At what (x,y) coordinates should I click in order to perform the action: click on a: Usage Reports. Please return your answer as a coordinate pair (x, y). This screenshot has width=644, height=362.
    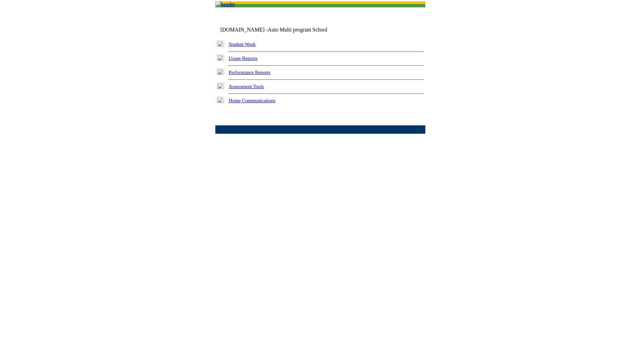
    Looking at the image, I should click on (243, 58).